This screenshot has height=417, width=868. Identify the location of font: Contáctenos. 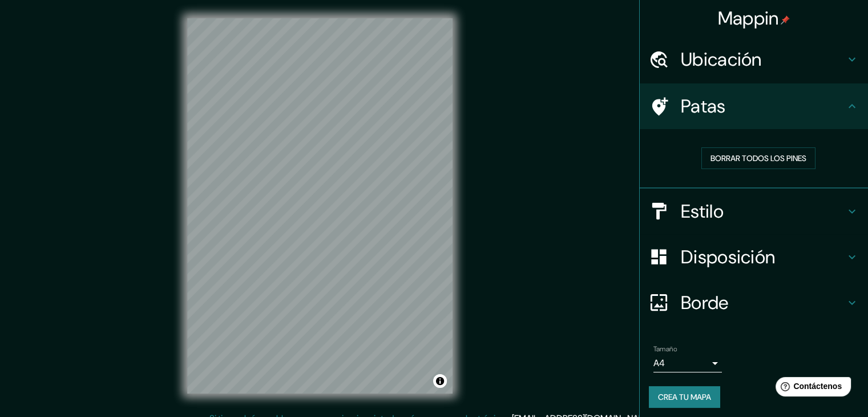
(51, 14).